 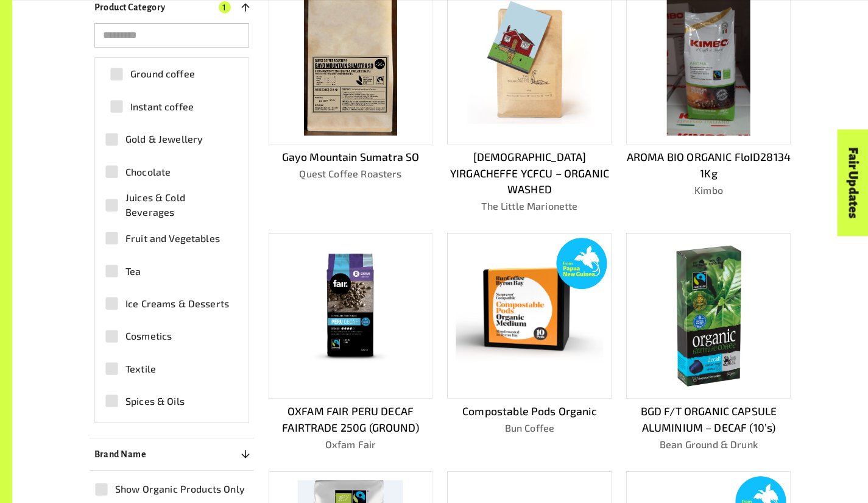 What do you see at coordinates (351, 444) in the screenshot?
I see `p: Oxfam Fair` at bounding box center [351, 444].